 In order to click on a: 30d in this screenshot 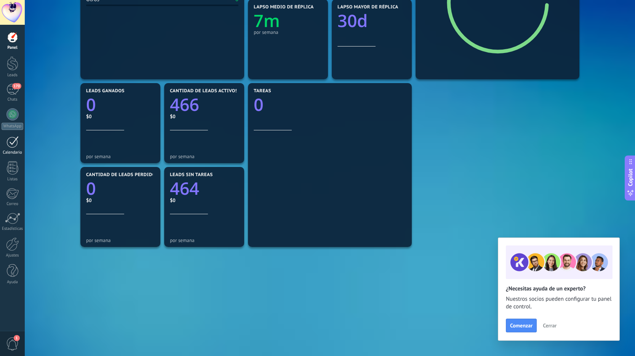, I will do `click(372, 21)`.